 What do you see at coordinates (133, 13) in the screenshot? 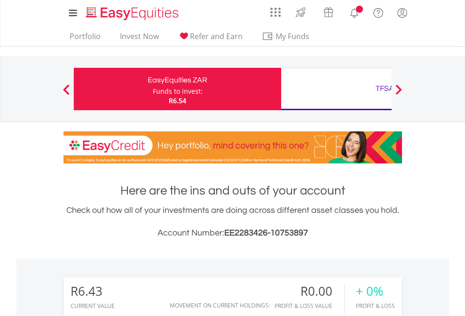
I see `img: EasyEquities_Logo.png` at bounding box center [133, 13].